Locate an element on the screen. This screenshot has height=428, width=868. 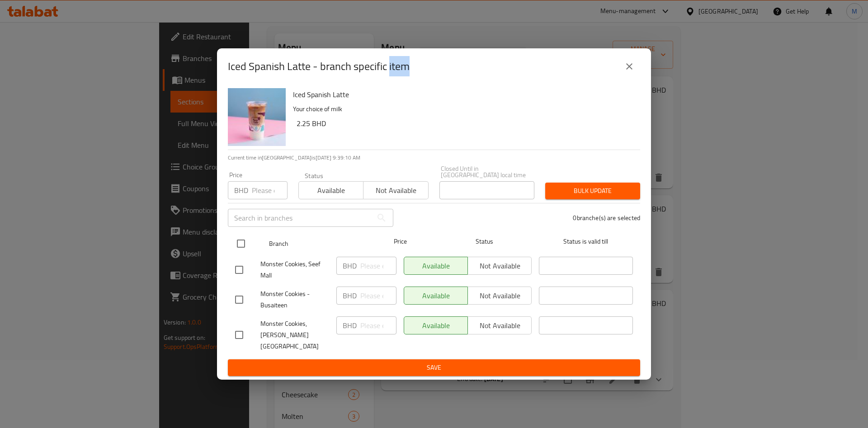
h6: 2.25 BHD is located at coordinates (465, 123).